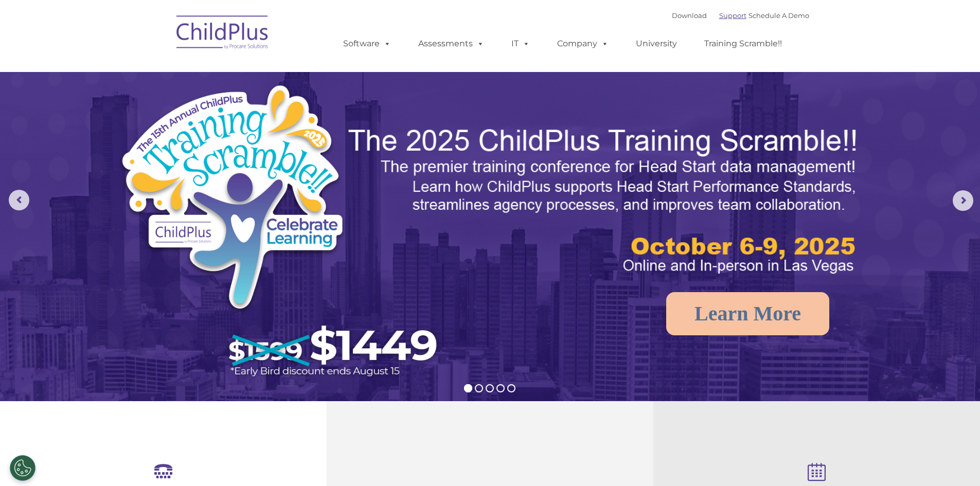 This screenshot has height=486, width=980. Describe the element at coordinates (22, 469) in the screenshot. I see `button: Cookies Settings` at that location.